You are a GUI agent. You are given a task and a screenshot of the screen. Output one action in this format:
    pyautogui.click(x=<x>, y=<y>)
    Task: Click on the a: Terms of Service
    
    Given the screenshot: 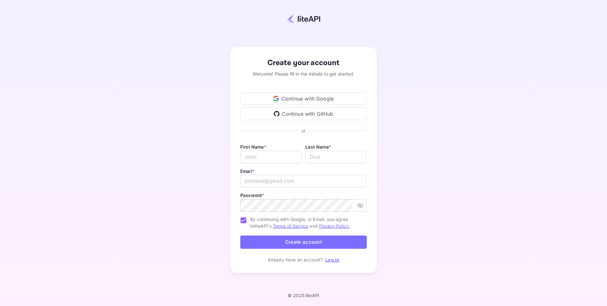 What is the action you would take?
    pyautogui.click(x=291, y=226)
    